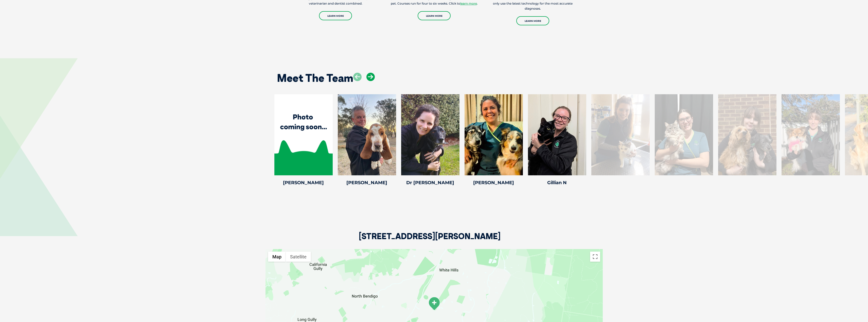  What do you see at coordinates (315, 78) in the screenshot?
I see `h2: Meet The Team` at bounding box center [315, 78].